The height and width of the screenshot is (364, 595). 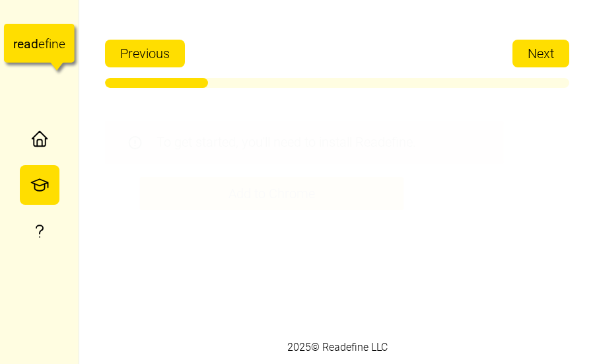 What do you see at coordinates (15, 44) in the screenshot?
I see `tspan: r` at bounding box center [15, 44].